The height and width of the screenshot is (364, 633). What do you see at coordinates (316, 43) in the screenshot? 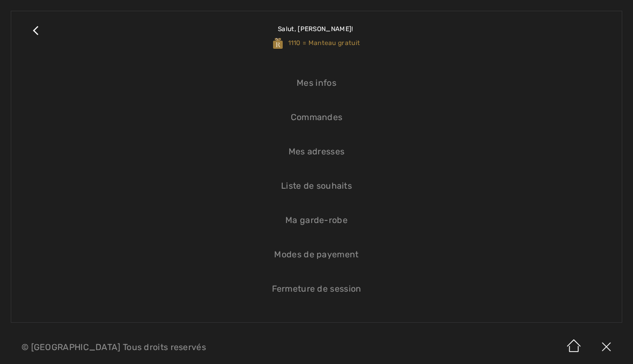
I see `span: 1110 = Manteau gratuit` at bounding box center [316, 43].